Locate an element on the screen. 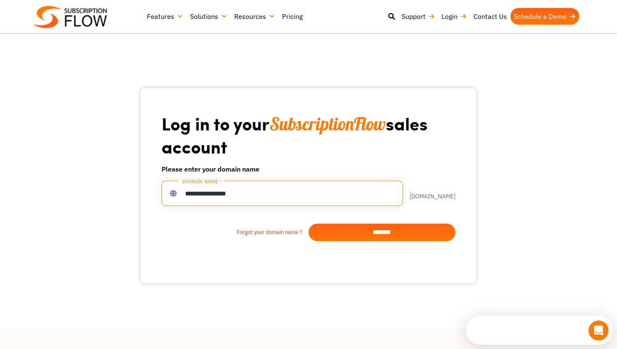 This screenshot has height=349, width=617. a: Features is located at coordinates (165, 16).